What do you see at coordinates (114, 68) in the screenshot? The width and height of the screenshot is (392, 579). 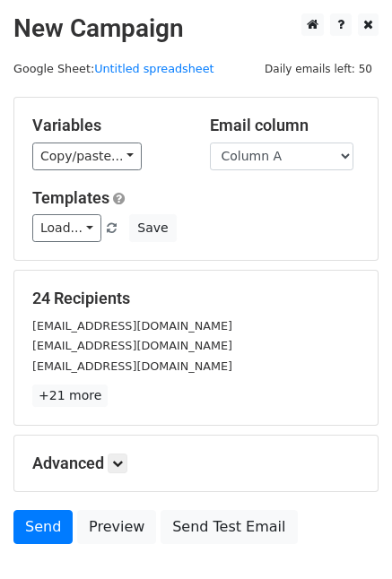 I see `small: Google Sheet:` at bounding box center [114, 68].